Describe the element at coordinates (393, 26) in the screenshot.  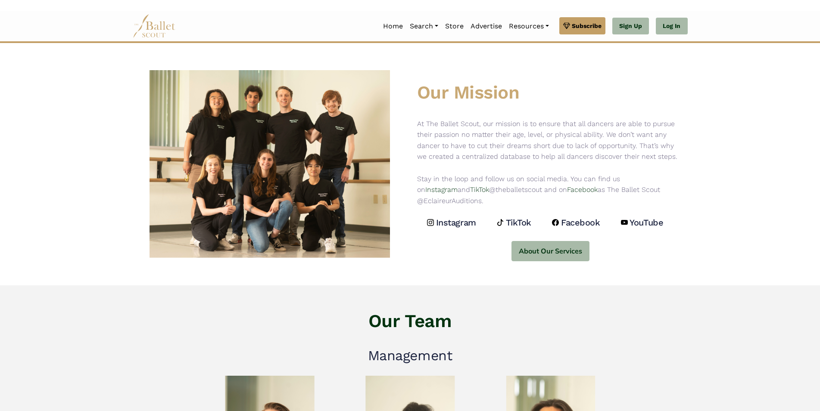
I see `a: Home` at that location.